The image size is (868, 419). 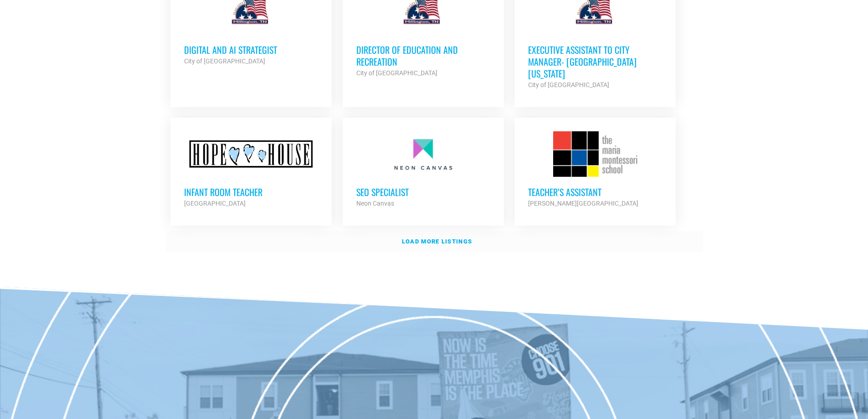 I want to click on a: Load more listings, so click(x=434, y=242).